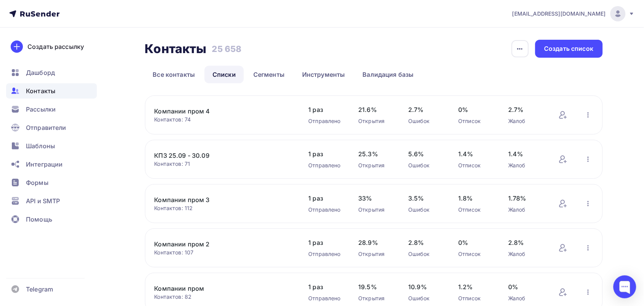 The height and width of the screenshot is (306, 644). What do you see at coordinates (39, 219) in the screenshot?
I see `span: Помощь` at bounding box center [39, 219].